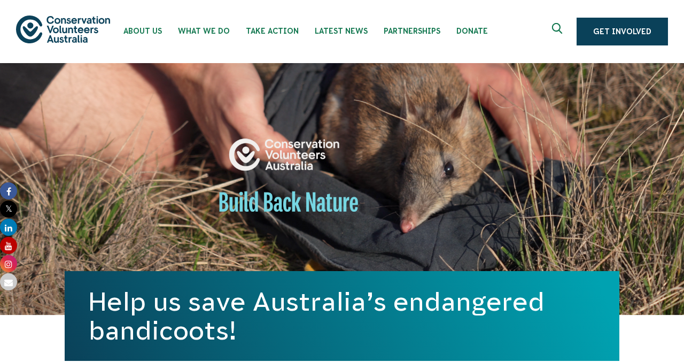 This screenshot has width=684, height=362. Describe the element at coordinates (341, 31) in the screenshot. I see `span: Latest News` at that location.